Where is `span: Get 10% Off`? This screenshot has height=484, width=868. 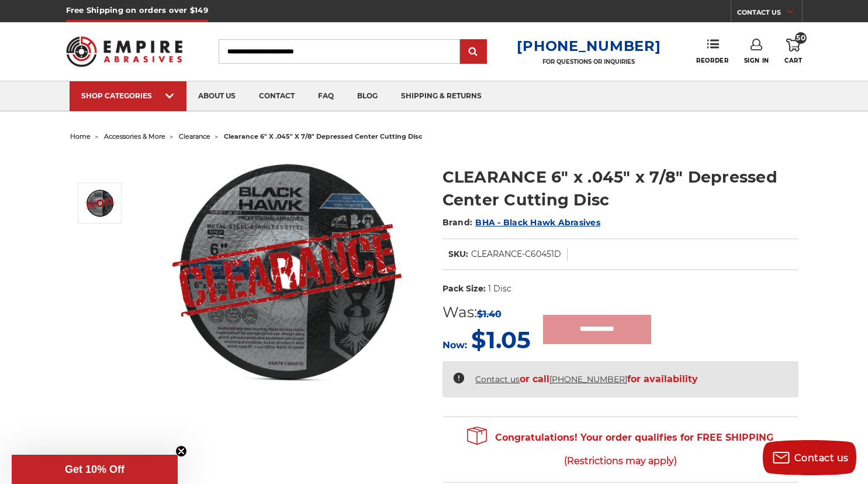 span: Get 10% Off is located at coordinates (94, 469).